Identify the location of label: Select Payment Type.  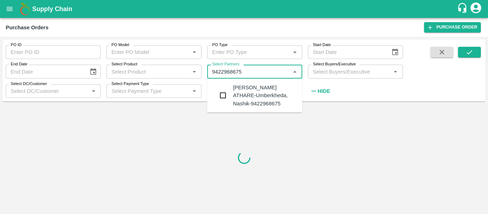
(130, 84).